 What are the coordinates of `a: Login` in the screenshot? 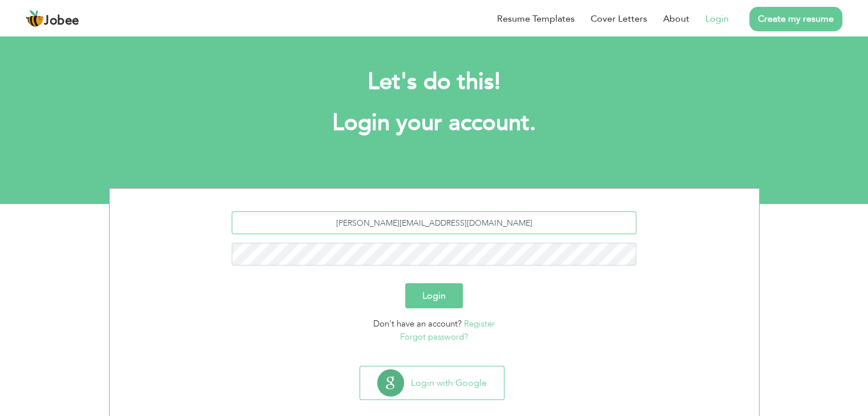 It's located at (716, 18).